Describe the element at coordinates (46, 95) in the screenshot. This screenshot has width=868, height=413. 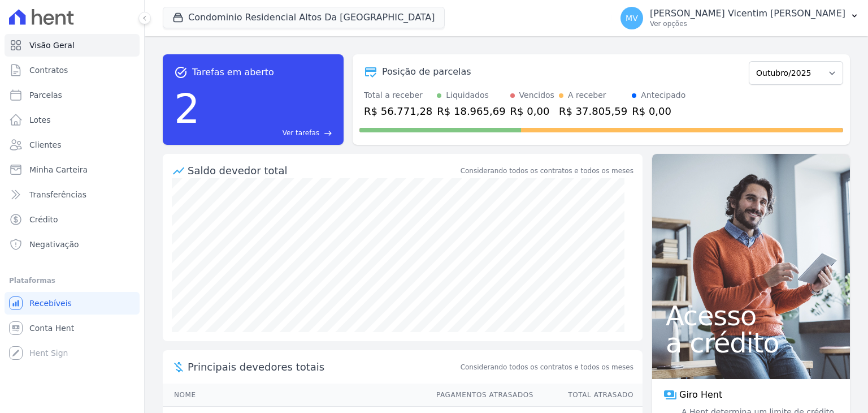
I see `span: Parcelas` at that location.